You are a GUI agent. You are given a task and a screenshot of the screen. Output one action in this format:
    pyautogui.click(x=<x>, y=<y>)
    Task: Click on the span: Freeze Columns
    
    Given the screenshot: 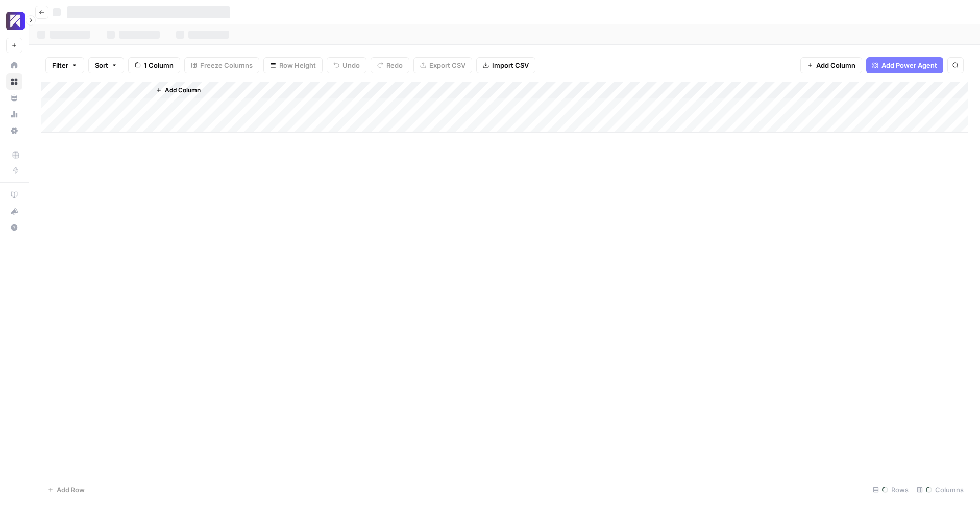 What is the action you would take?
    pyautogui.click(x=226, y=65)
    